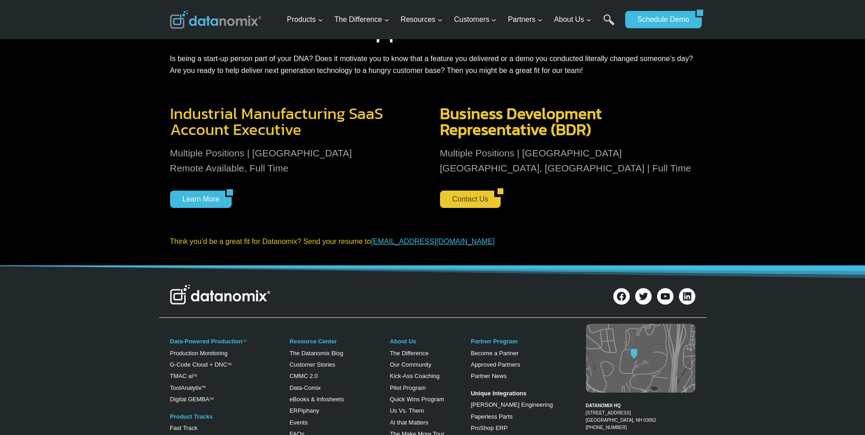 This screenshot has width=865, height=435. Describe the element at coordinates (495, 353) in the screenshot. I see `a: Become a Partner` at that location.